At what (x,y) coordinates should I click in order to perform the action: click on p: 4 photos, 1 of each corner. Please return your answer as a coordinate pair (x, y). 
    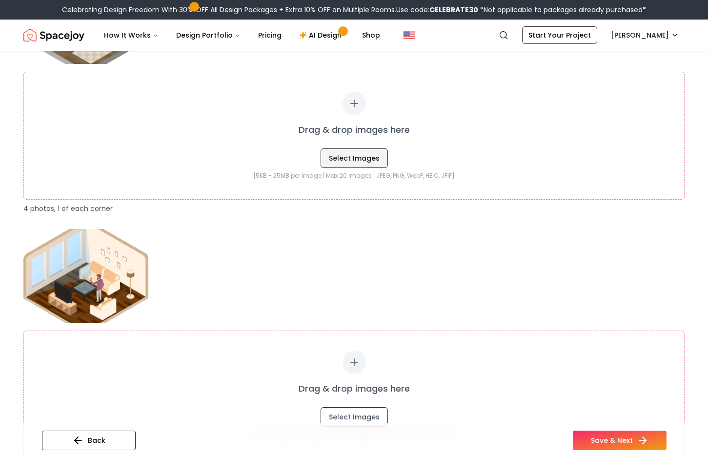
    Looking at the image, I should click on (354, 208).